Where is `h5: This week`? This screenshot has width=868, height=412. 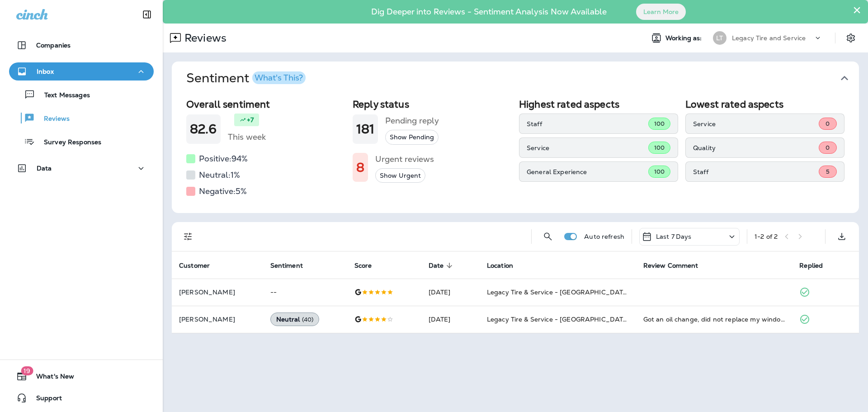 h5: This week is located at coordinates (247, 137).